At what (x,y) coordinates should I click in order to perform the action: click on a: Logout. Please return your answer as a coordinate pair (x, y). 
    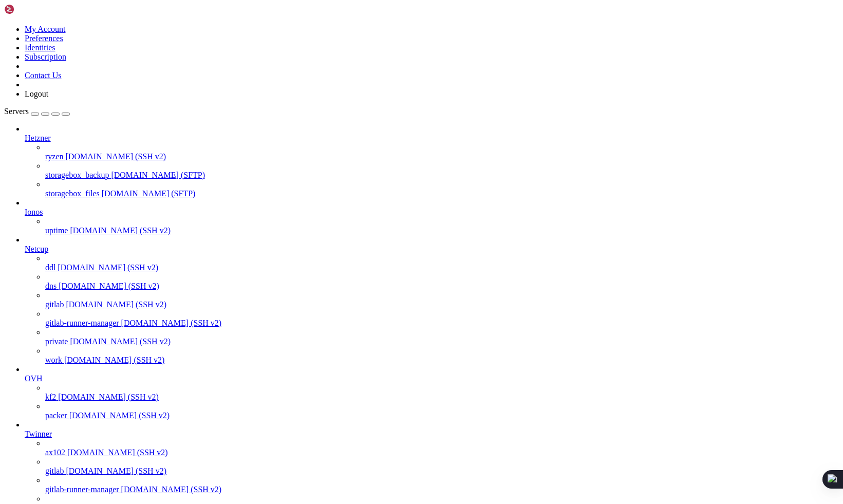
    Looking at the image, I should click on (36, 93).